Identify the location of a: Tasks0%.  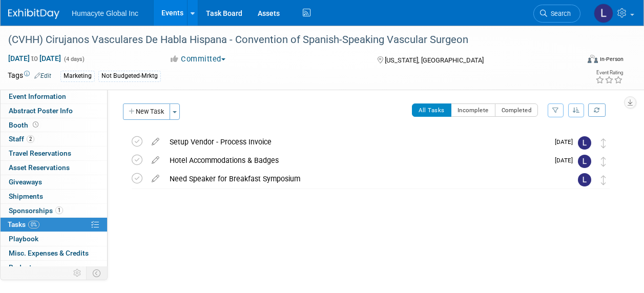
(54, 224).